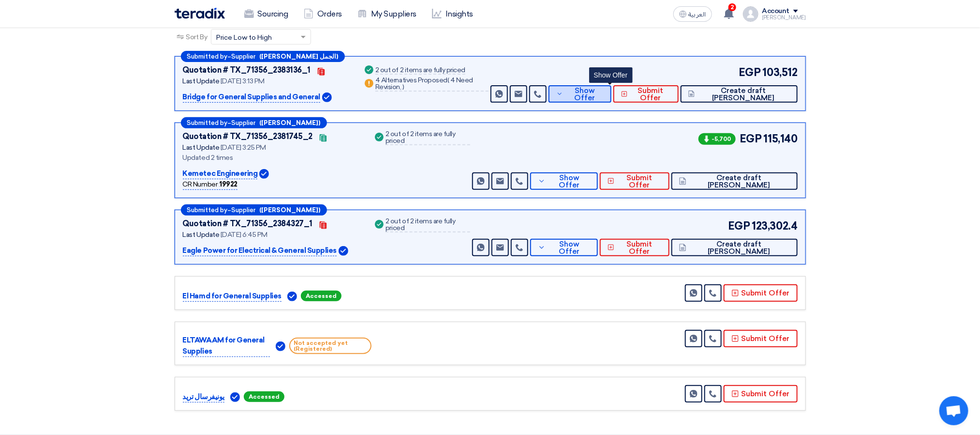  Describe the element at coordinates (733, 8) in the screenshot. I see `span: 2` at that location.